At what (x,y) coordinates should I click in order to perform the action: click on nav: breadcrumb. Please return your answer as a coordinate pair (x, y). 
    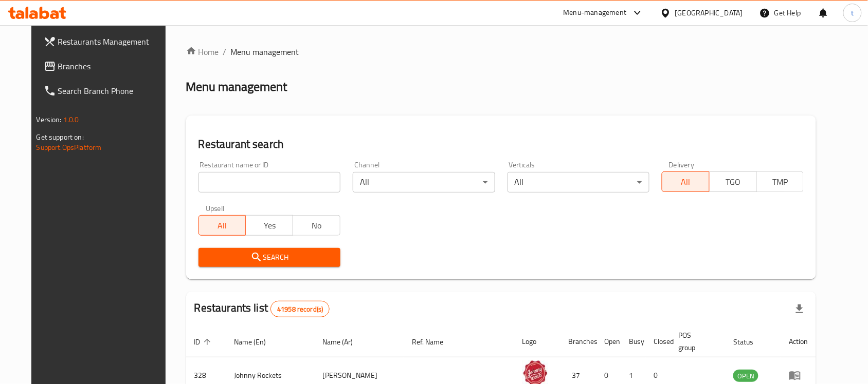
    Looking at the image, I should click on (501, 52).